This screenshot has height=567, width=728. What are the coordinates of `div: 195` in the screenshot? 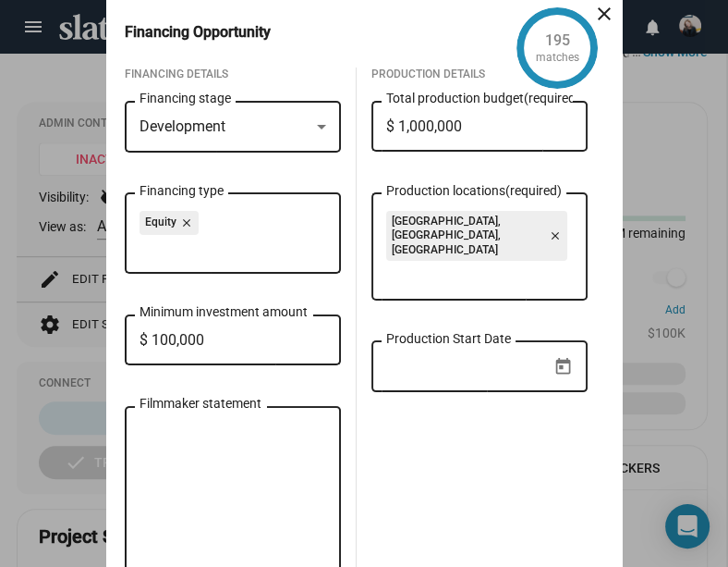 It's located at (557, 40).